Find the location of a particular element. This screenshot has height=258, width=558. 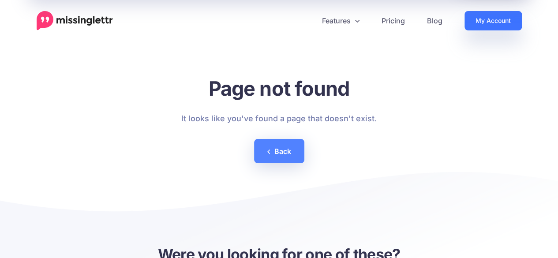

a: Blog is located at coordinates (435, 21).